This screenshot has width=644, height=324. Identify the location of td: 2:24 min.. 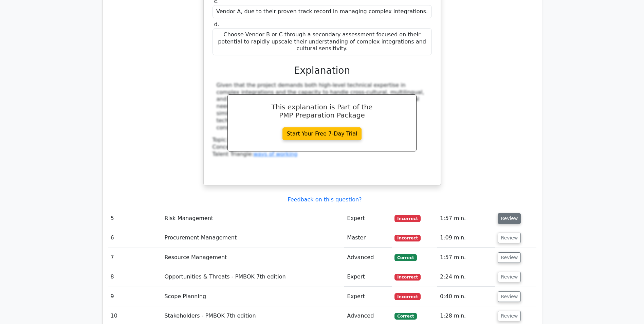
(466, 277).